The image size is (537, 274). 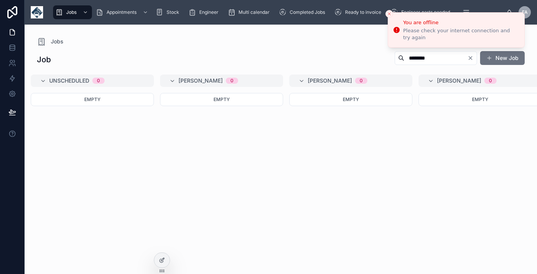 I want to click on a: Engineer, so click(x=205, y=12).